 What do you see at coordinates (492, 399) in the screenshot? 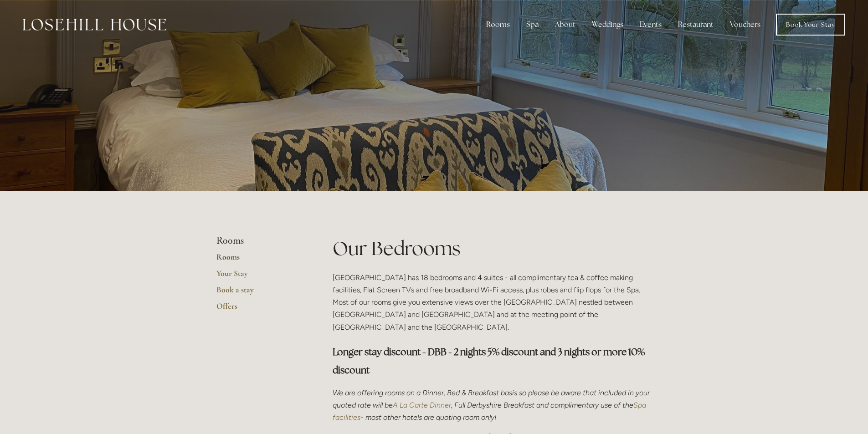
I see `em: We are offering rooms on a Dinner, Bed & Breakfast basis so please be aware that included in your...` at bounding box center [492, 399].